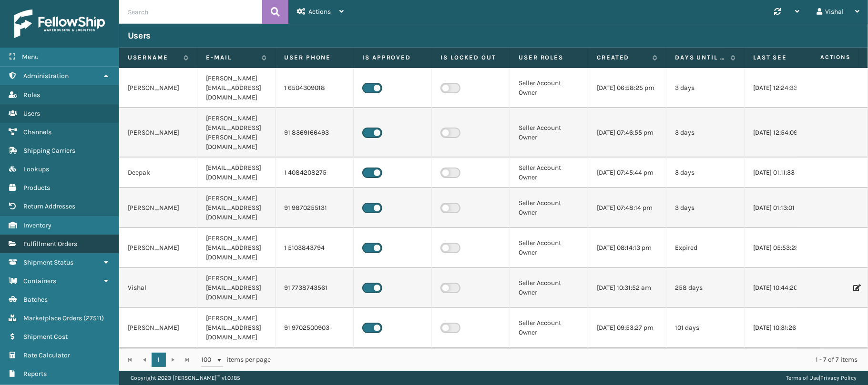 This screenshot has height=385, width=868. I want to click on span: Lookups, so click(36, 169).